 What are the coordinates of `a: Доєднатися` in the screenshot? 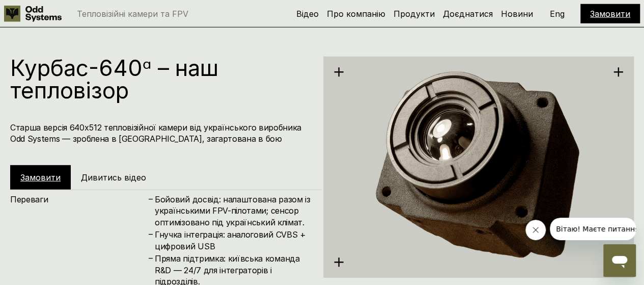 It's located at (468, 14).